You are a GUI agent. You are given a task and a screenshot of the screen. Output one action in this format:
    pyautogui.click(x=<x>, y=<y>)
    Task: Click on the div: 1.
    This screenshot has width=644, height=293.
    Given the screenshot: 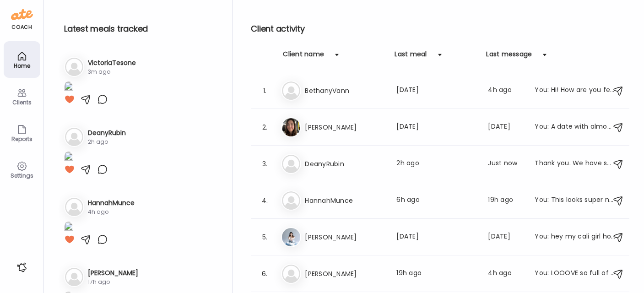 What is the action you would take?
    pyautogui.click(x=265, y=91)
    